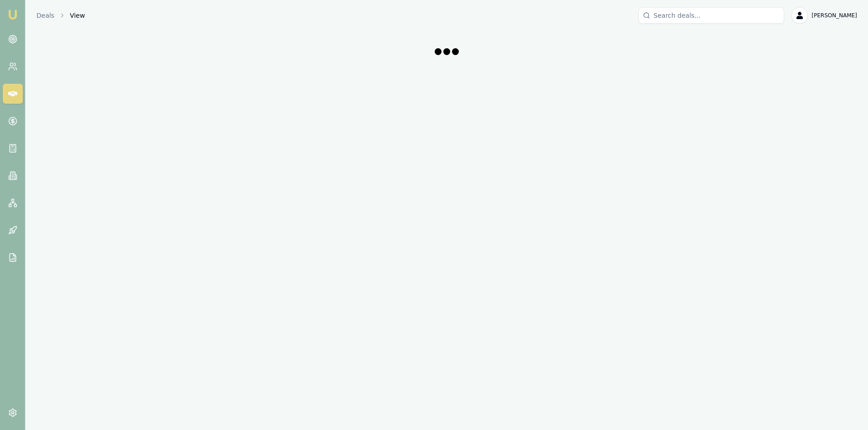 The image size is (868, 430). I want to click on input: Search deals, so click(711, 15).